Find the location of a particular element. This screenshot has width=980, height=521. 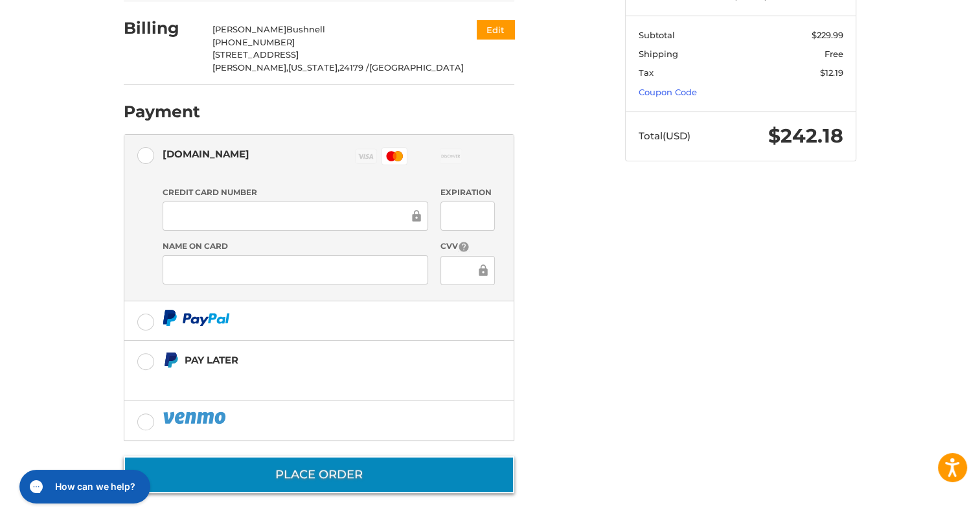

span: Total (USD) is located at coordinates (664, 135).